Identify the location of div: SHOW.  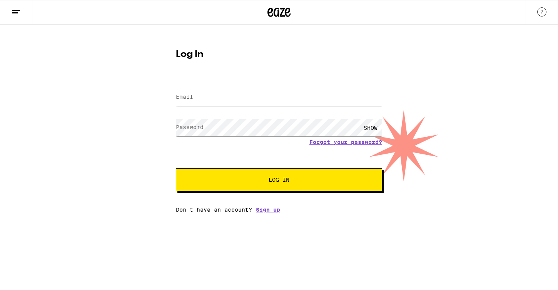
(370, 128).